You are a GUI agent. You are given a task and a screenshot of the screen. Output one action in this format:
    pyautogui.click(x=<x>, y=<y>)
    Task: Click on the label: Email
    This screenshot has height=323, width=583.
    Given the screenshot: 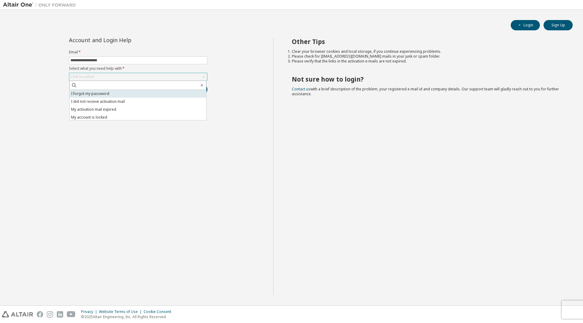 What is the action you would take?
    pyautogui.click(x=138, y=52)
    